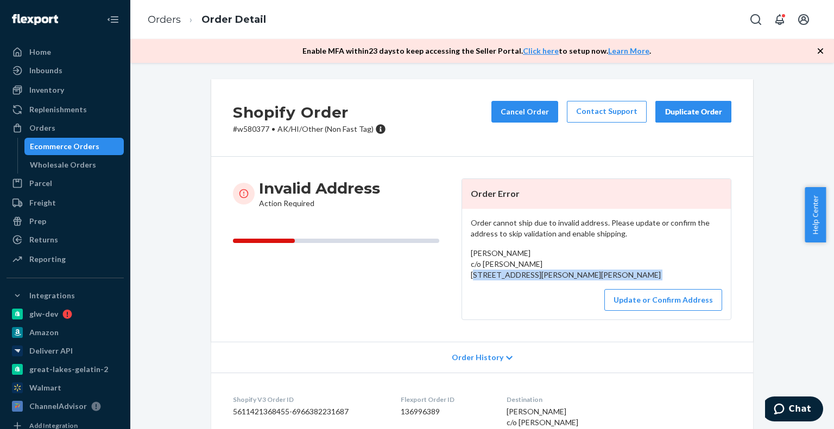 The width and height of the screenshot is (834, 429). I want to click on ol: breadcrumbs, so click(207, 20).